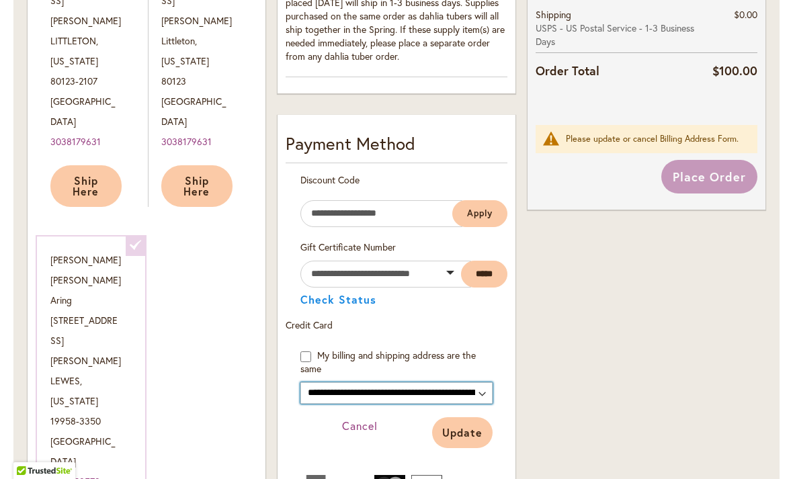 This screenshot has height=479, width=793. I want to click on span: Gift Certificate Number, so click(348, 247).